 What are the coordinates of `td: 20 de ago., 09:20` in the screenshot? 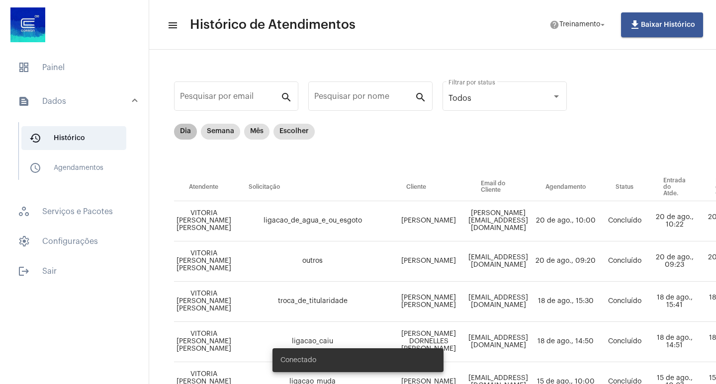 It's located at (565, 262).